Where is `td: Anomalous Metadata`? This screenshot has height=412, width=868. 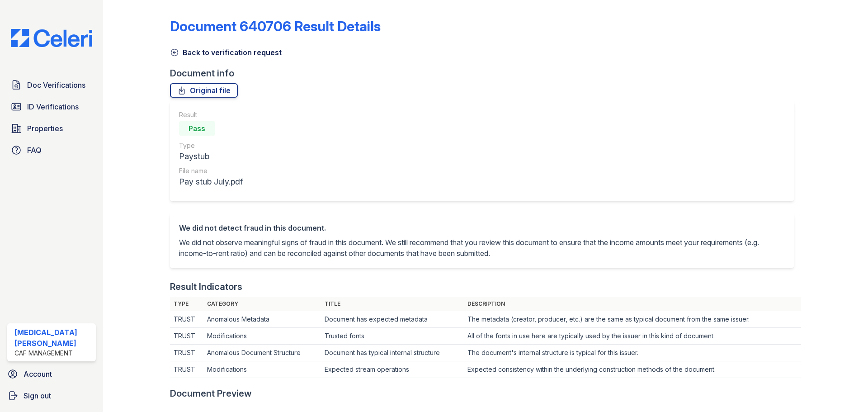
td: Anomalous Metadata is located at coordinates (263, 319).